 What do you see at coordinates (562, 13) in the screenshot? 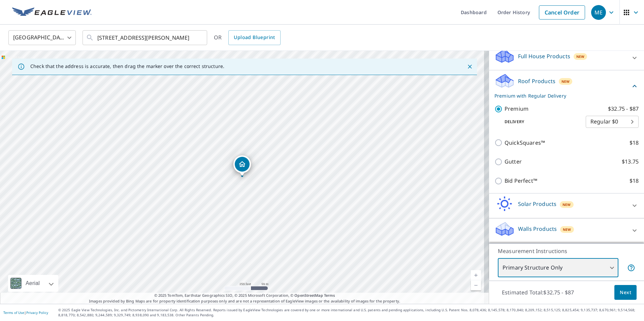
I see `a: Cancel Order` at bounding box center [562, 13].